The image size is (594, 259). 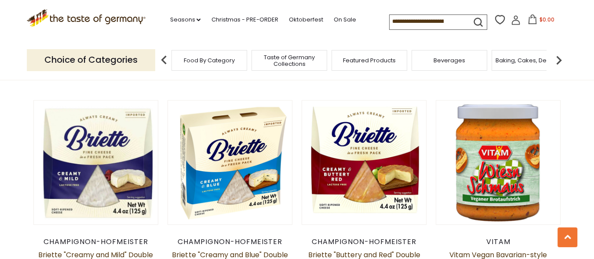 I want to click on img: Briette "Creamy and Blue" Double Cream Bavarian Blue Cheese Brie, 4.4 oz, so click(x=230, y=163).